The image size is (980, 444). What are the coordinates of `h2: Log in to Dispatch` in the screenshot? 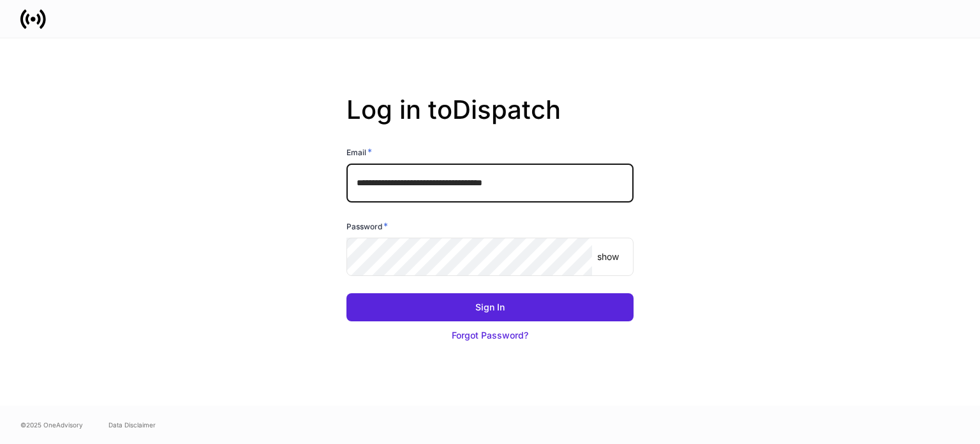 It's located at (490, 120).